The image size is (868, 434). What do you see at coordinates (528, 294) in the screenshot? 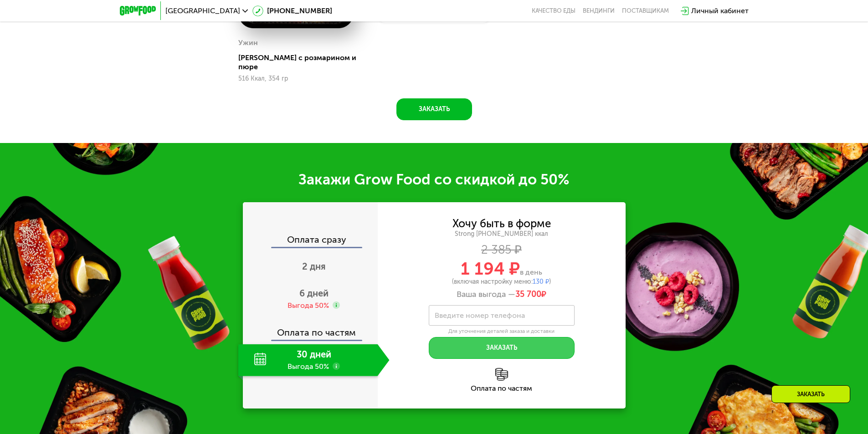
I see `span: 35 700` at bounding box center [528, 294].